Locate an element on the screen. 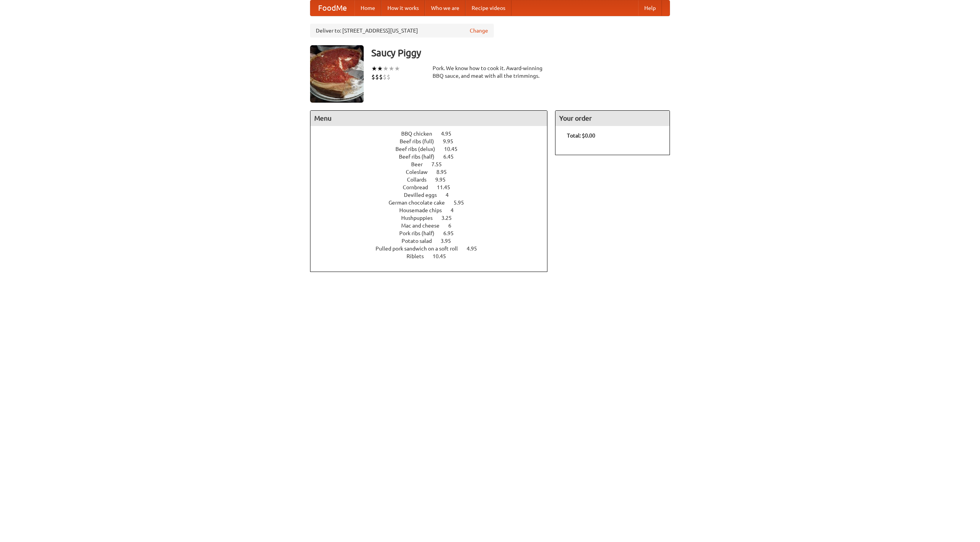  a: Help is located at coordinates (650, 8).